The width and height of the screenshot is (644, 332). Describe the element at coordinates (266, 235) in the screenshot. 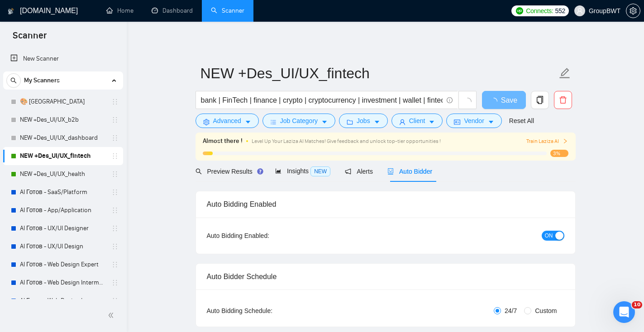

I see `div: Auto Bidding Enabled:` at that location.